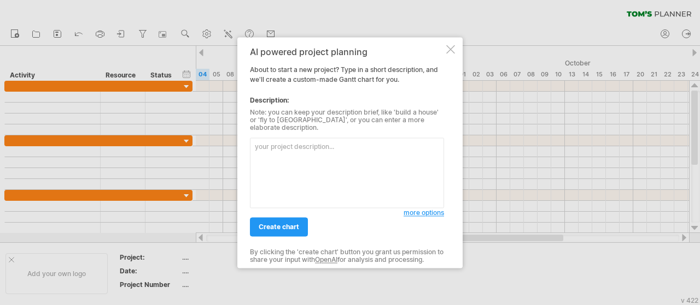 This screenshot has width=700, height=305. I want to click on div: Description:, so click(346, 101).